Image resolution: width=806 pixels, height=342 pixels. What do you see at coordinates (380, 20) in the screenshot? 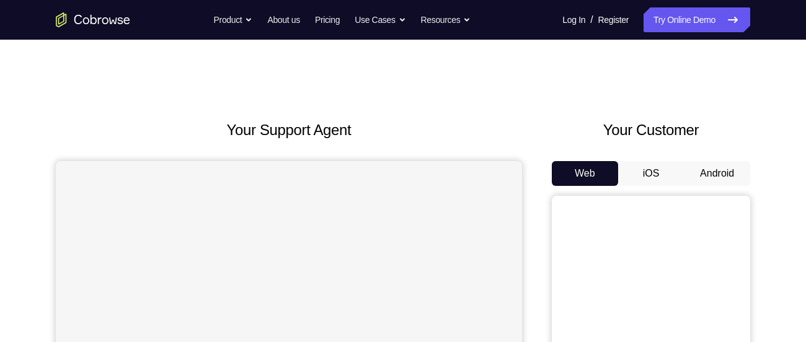
I see `button: Use Cases` at bounding box center [380, 20].